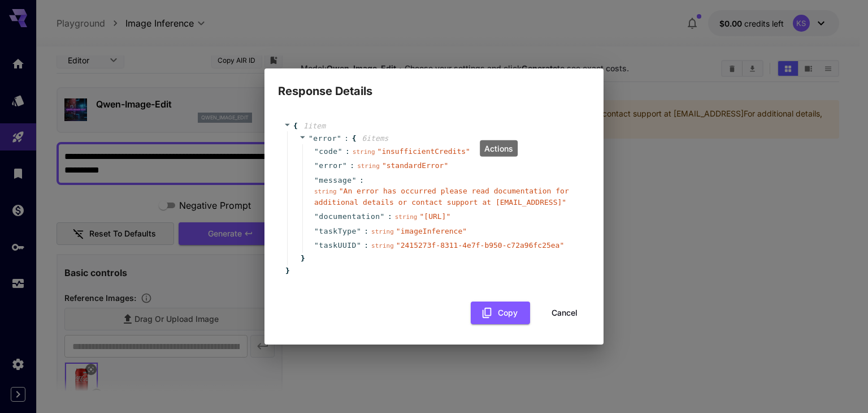 The width and height of the screenshot is (868, 413). Describe the element at coordinates (565, 312) in the screenshot. I see `button: Cancel` at that location.